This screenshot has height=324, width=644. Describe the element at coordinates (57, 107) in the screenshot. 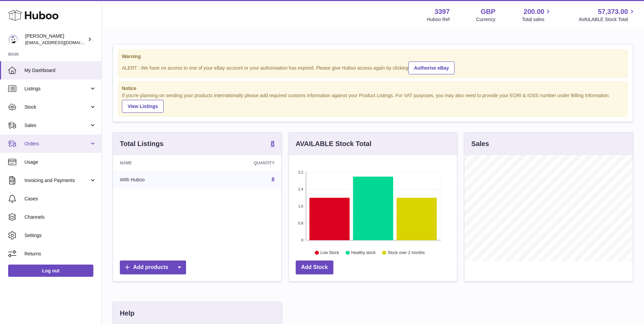

I see `span: Stock` at that location.